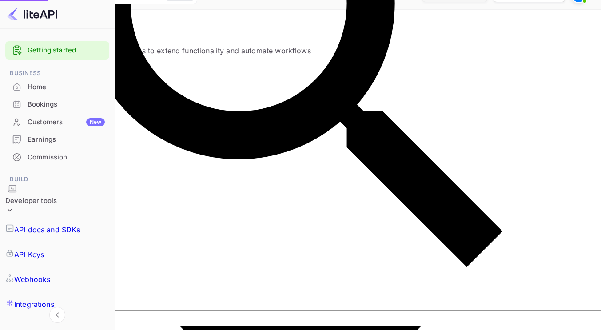  Describe the element at coordinates (47, 229) in the screenshot. I see `p: API docs and SDKs` at that location.